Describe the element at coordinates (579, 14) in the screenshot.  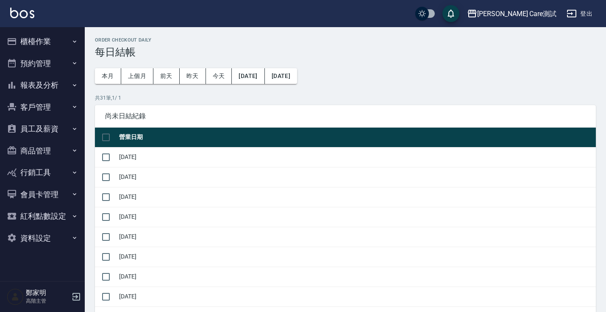
I see `button: 登出` at that location.